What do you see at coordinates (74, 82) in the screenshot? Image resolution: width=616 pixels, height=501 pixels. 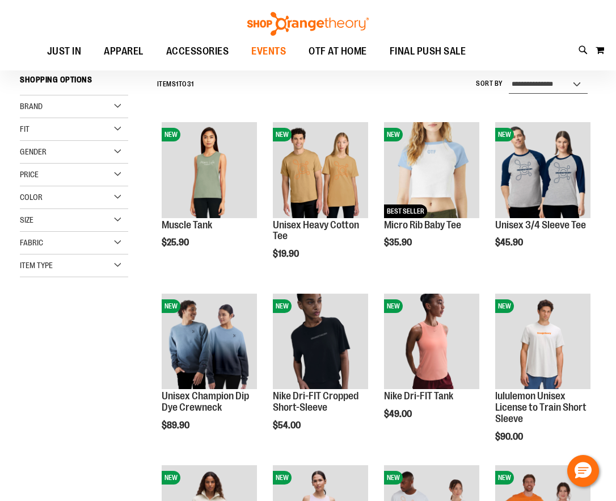 I see `strong: Shopping Options` at bounding box center [74, 82].